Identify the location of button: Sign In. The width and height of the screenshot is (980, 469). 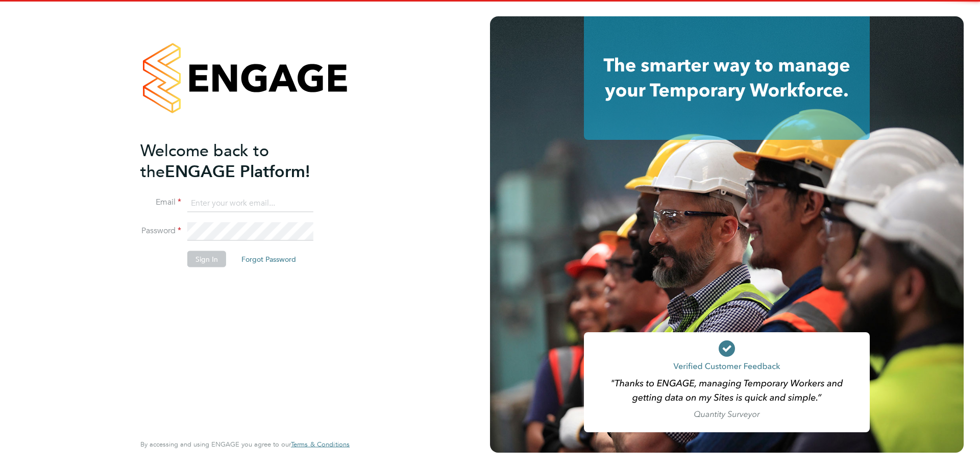
(207, 259).